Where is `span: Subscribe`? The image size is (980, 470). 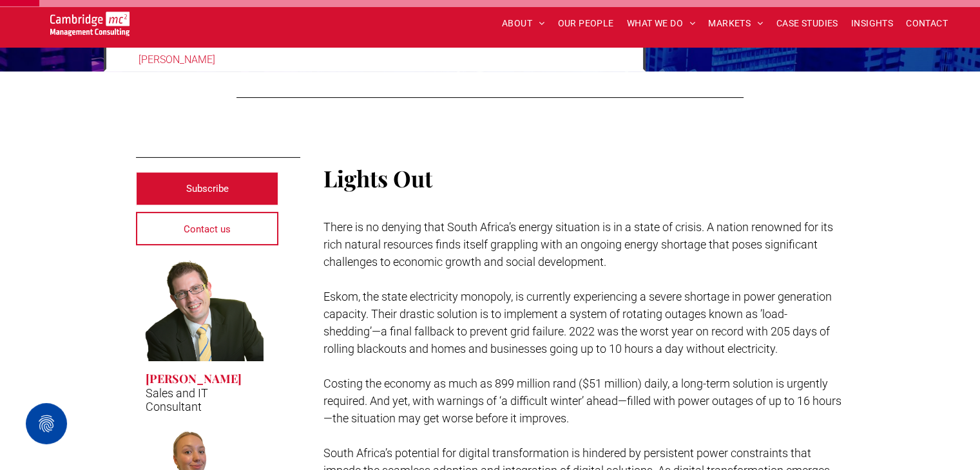
span: Subscribe is located at coordinates (208, 188).